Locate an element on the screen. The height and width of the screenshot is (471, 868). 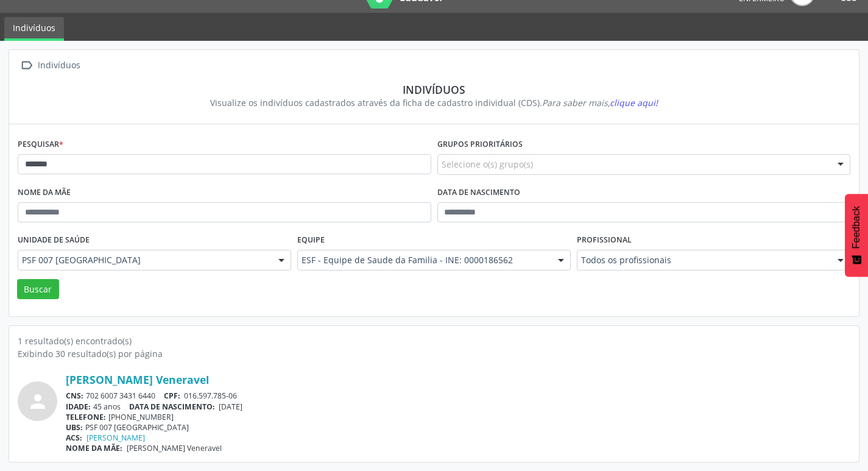
div: 45 anos is located at coordinates (458, 406).